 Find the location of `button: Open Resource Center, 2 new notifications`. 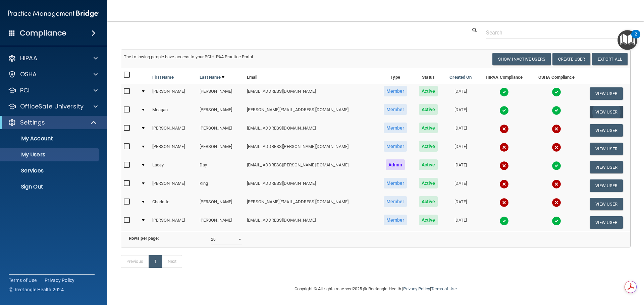

button: Open Resource Center, 2 new notifications is located at coordinates (627, 40).